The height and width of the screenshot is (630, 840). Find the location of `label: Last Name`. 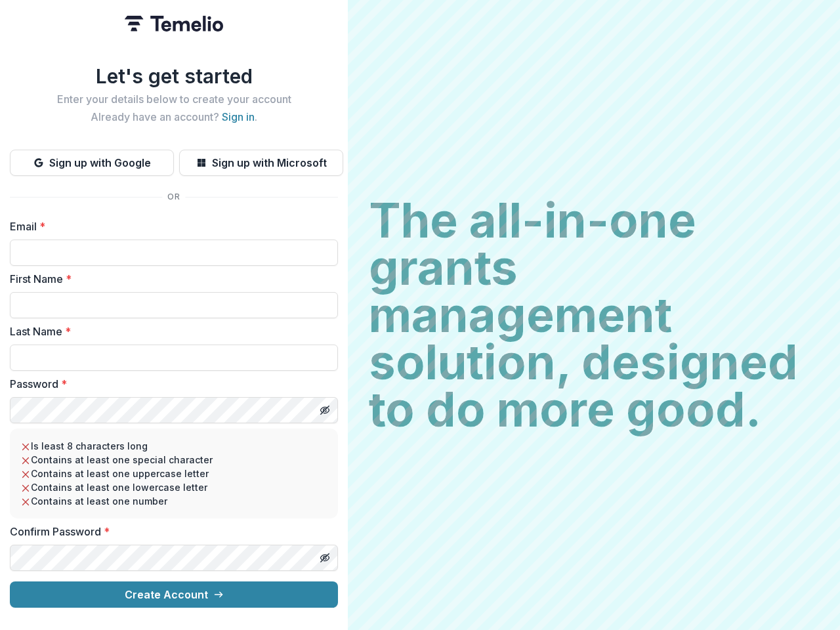

label: Last Name is located at coordinates (170, 331).